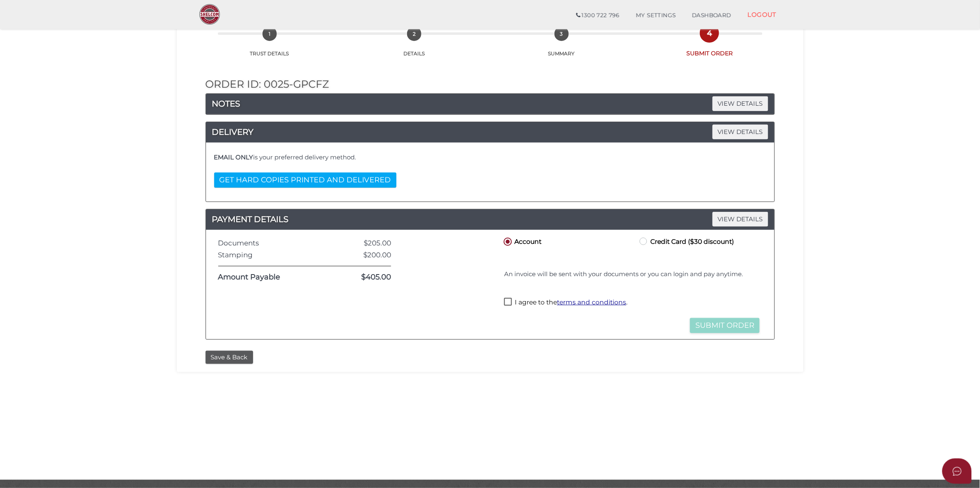  Describe the element at coordinates (364, 278) in the screenshot. I see `div: $405.00` at that location.